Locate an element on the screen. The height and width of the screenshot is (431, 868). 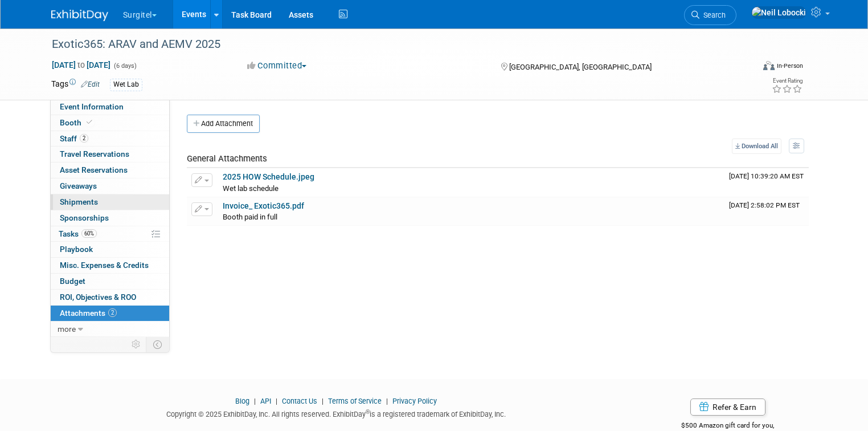
a: Terms of Service is located at coordinates (355, 400).